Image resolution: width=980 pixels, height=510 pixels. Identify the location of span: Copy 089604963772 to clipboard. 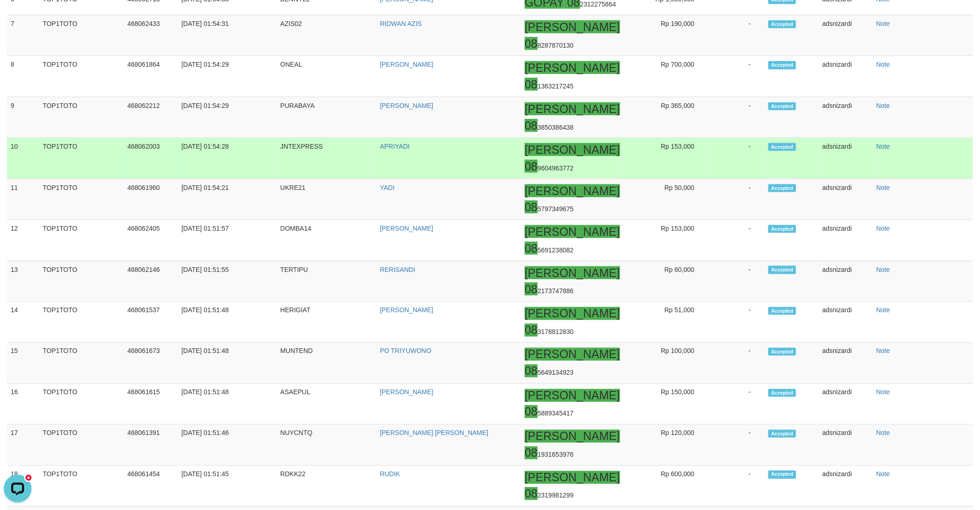
(549, 168).